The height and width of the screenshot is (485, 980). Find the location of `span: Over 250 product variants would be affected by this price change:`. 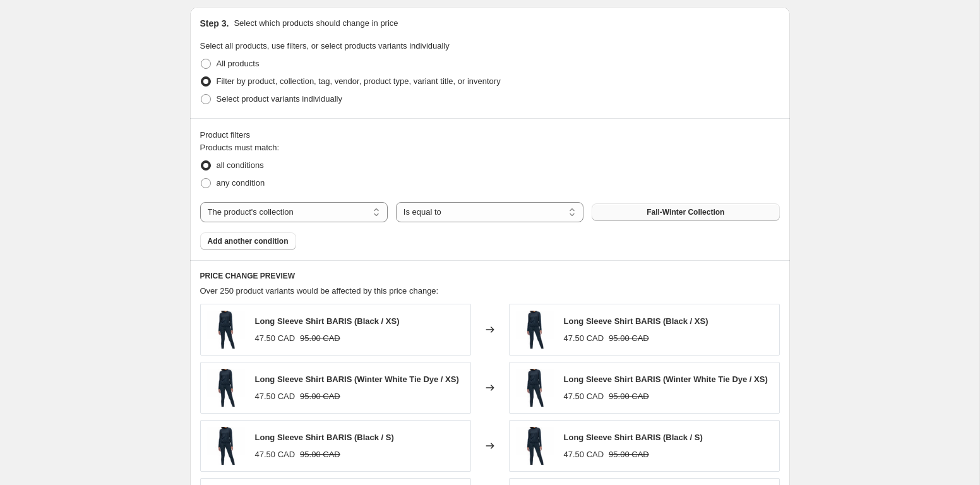

span: Over 250 product variants would be affected by this price change: is located at coordinates (319, 290).